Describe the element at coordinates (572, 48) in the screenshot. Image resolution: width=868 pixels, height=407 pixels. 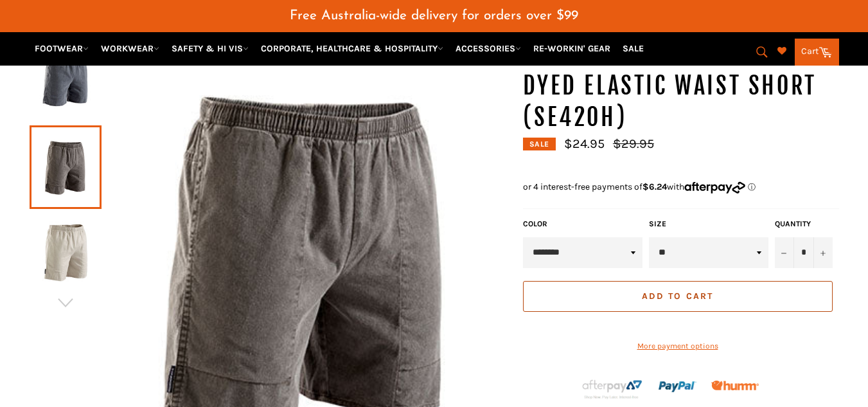
I see `a: RE-WORKIN' GEAR` at that location.